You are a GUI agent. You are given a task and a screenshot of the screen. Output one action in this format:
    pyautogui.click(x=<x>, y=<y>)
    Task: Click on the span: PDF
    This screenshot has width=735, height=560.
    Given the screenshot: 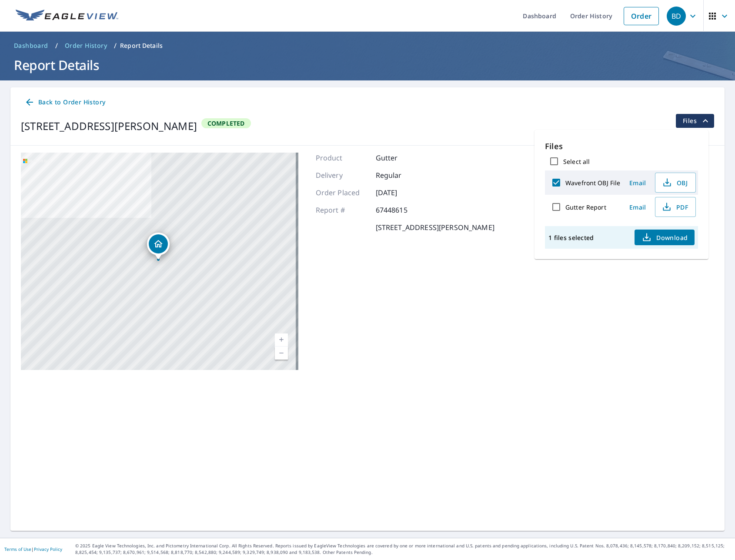 What is the action you would take?
    pyautogui.click(x=674, y=207)
    